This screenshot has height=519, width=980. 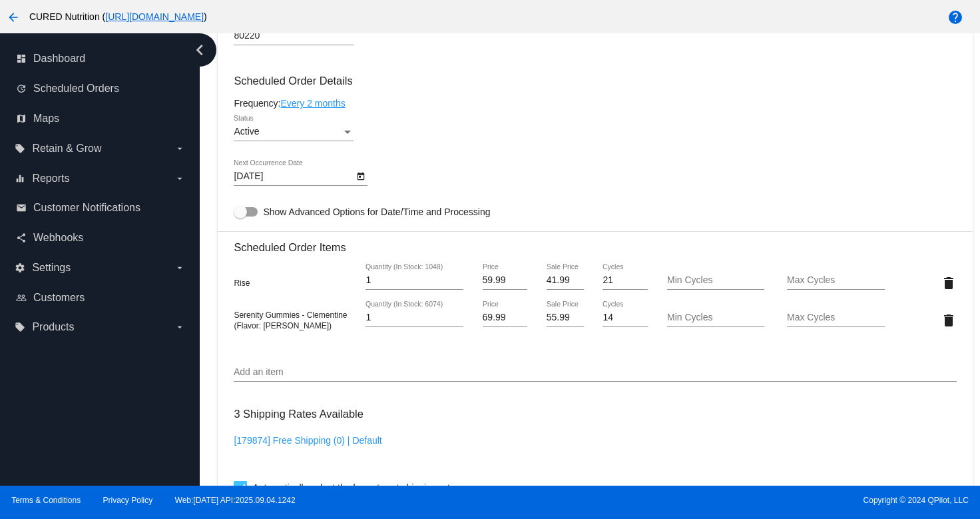 I want to click on i: equalizer, so click(x=20, y=179).